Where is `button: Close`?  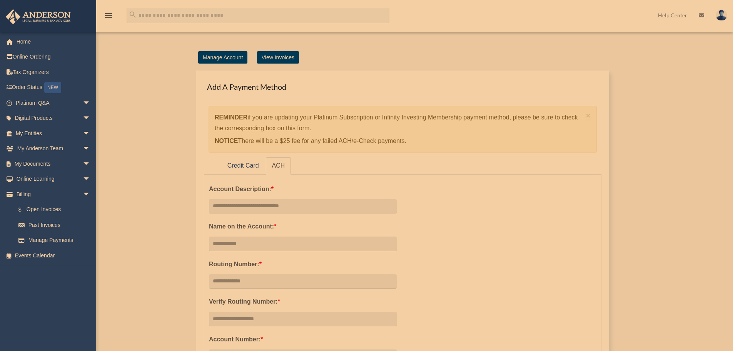 button: Close is located at coordinates (588, 115).